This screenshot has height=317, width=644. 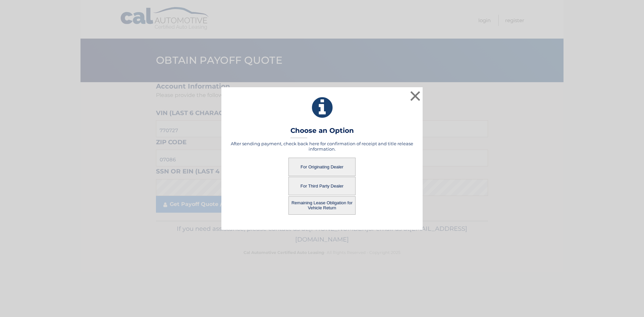 I want to click on button: For Third Party Dealer, so click(x=322, y=186).